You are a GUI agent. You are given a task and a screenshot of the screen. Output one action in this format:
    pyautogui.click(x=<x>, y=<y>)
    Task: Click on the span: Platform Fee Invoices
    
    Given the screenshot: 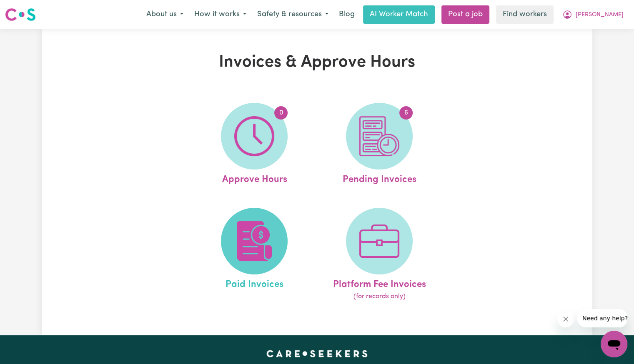 What is the action you would take?
    pyautogui.click(x=379, y=283)
    